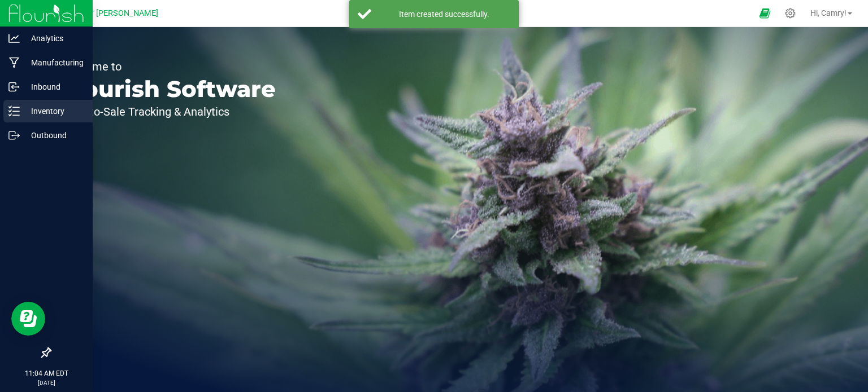  What do you see at coordinates (54, 87) in the screenshot?
I see `p: Inbound` at bounding box center [54, 87].